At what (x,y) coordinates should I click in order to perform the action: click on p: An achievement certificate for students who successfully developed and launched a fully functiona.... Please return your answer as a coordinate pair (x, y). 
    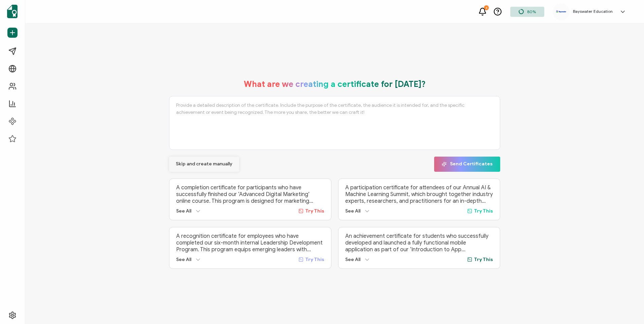
    Looking at the image, I should click on (419, 243).